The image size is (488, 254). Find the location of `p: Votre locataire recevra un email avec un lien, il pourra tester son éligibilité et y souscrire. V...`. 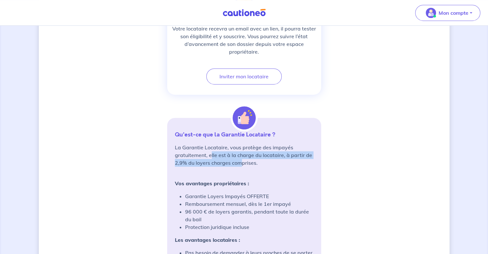

p: Votre locataire recevra un email avec un lien, il pourra tester son éligibilité et y souscrire. V... is located at coordinates (244, 40).